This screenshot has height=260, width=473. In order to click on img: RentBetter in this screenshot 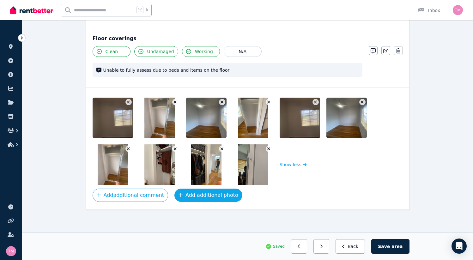, I will do `click(32, 10)`.